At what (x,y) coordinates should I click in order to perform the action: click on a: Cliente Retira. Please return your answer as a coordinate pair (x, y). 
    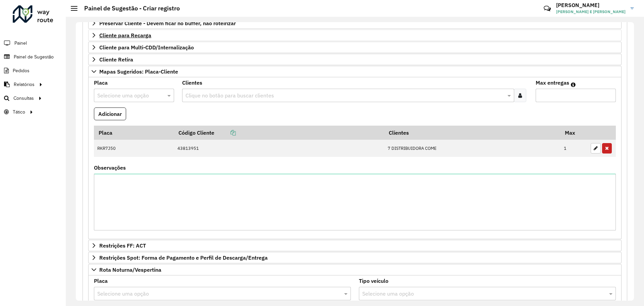
    Looking at the image, I should click on (355, 60).